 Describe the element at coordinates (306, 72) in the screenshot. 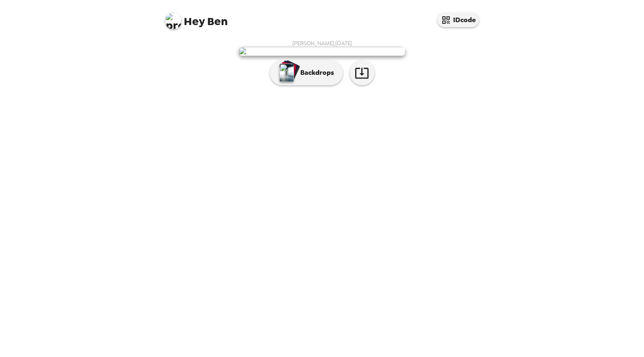

I see `button: Backdrops` at that location.